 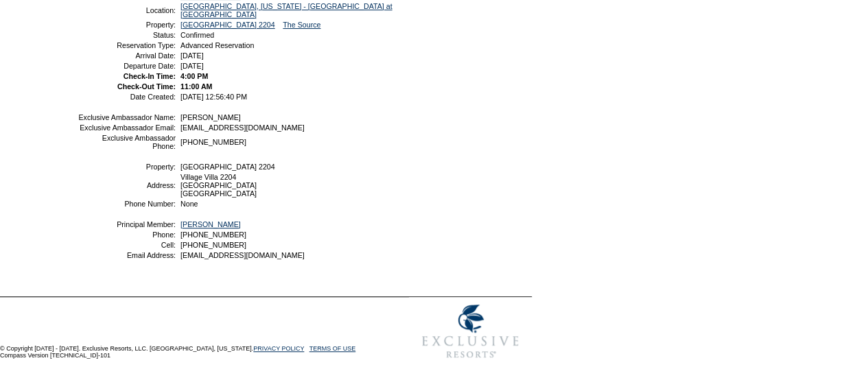 I want to click on strong: Check-Out Time:, so click(x=146, y=86).